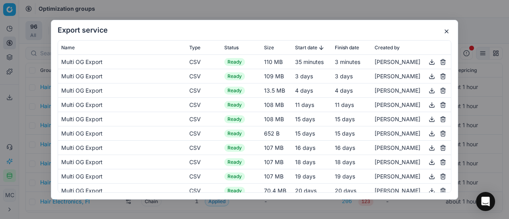  What do you see at coordinates (195, 47) in the screenshot?
I see `span: Type` at bounding box center [195, 47].